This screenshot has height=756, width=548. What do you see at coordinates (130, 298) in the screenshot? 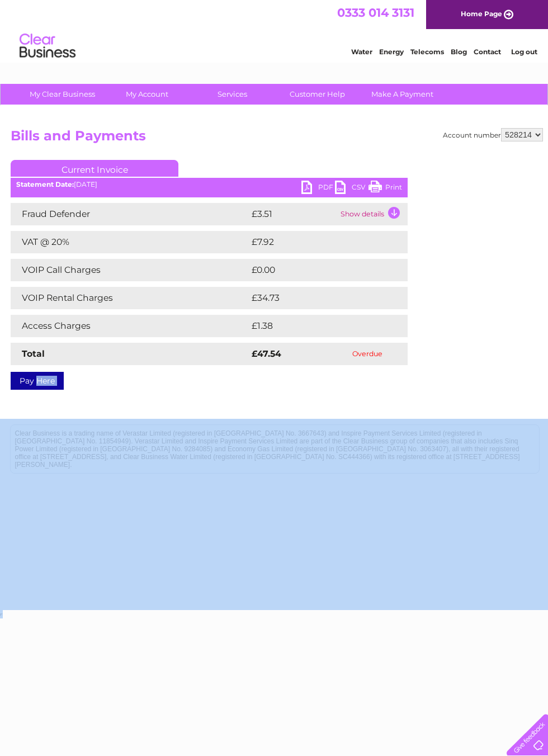
I see `td: VOIP Rental Charges` at bounding box center [130, 298].